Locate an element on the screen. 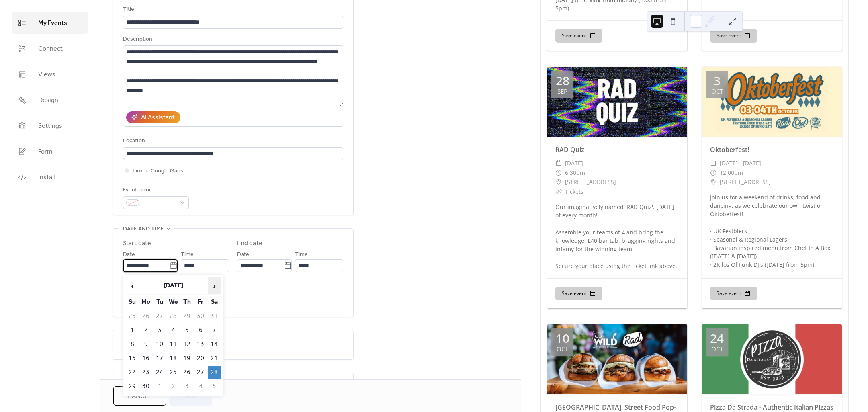 Image resolution: width=868 pixels, height=412 pixels. div: 3 is located at coordinates (717, 81).